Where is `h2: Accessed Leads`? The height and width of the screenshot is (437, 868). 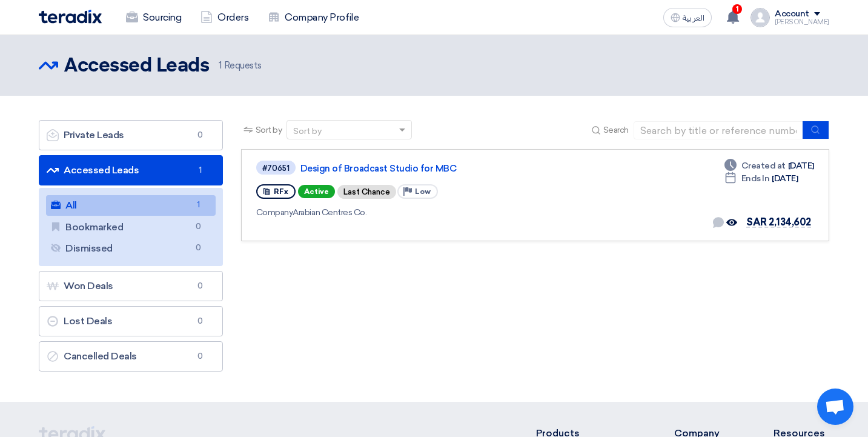
h2: Accessed Leads is located at coordinates (136, 66).